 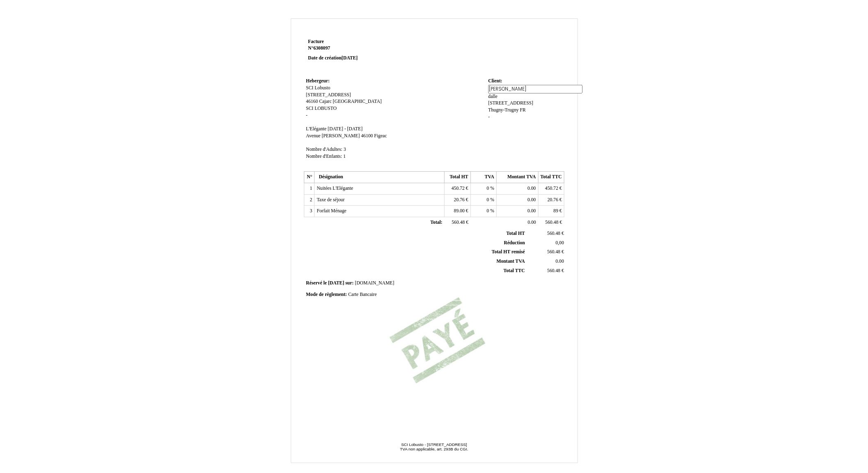 What do you see at coordinates (517, 177) in the screenshot?
I see `th: Montant TVA` at bounding box center [517, 177].